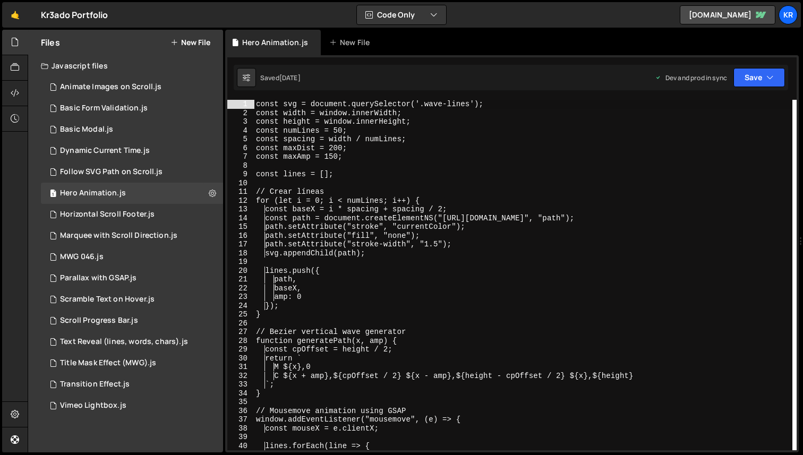 The image size is (803, 455). What do you see at coordinates (240, 174) in the screenshot?
I see `div: 9` at bounding box center [240, 174].